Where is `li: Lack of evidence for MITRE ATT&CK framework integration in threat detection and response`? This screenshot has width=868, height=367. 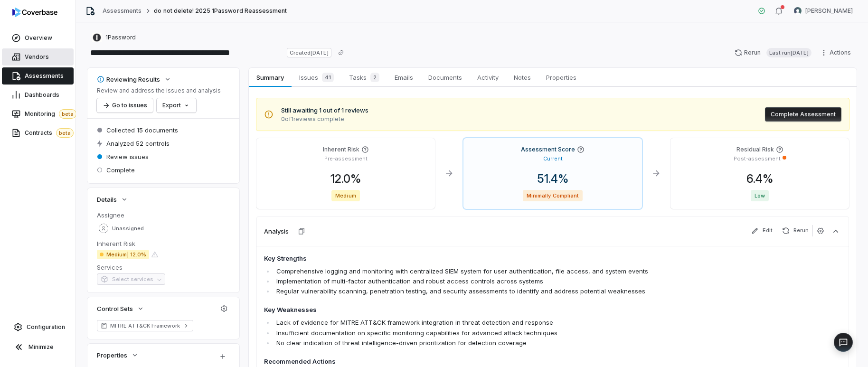
li: Lack of evidence for MITRE ATT&CK framework integration in threat detection and response is located at coordinates (500, 322).